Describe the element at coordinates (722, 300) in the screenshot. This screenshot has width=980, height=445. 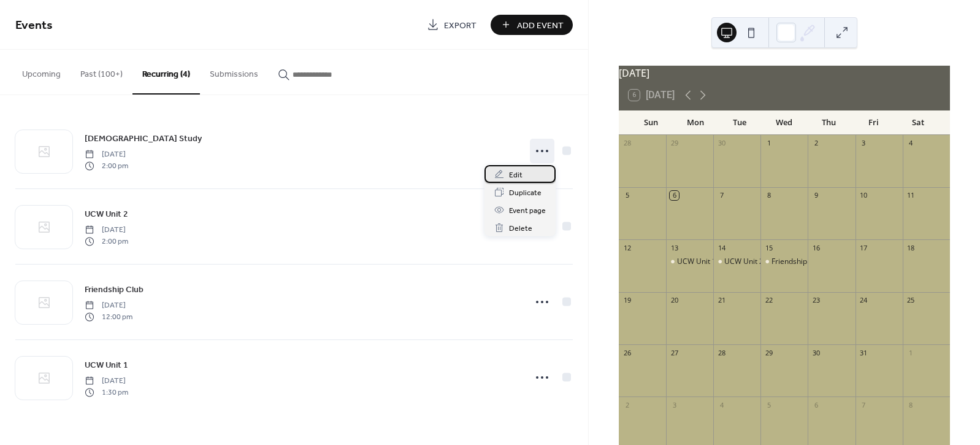
I see `div: 21` at that location.